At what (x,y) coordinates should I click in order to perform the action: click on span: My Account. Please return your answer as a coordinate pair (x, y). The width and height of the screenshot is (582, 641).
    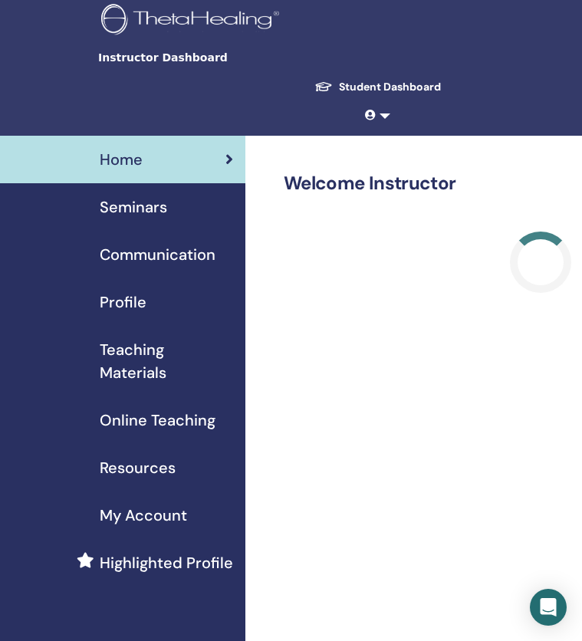
    Looking at the image, I should click on (143, 515).